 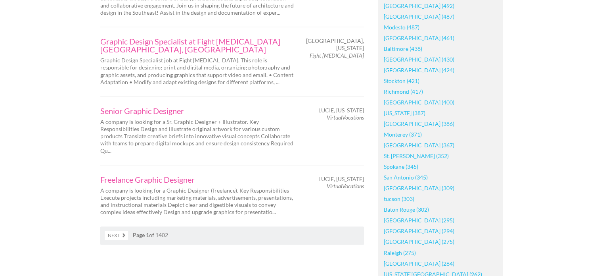 What do you see at coordinates (116, 235) in the screenshot?
I see `a: Next` at bounding box center [116, 235].